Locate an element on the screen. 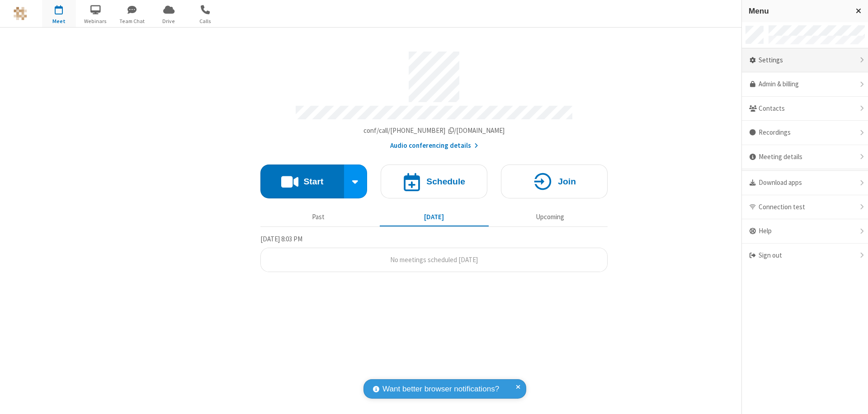 The image size is (868, 414). span: Webinars is located at coordinates (96, 21).